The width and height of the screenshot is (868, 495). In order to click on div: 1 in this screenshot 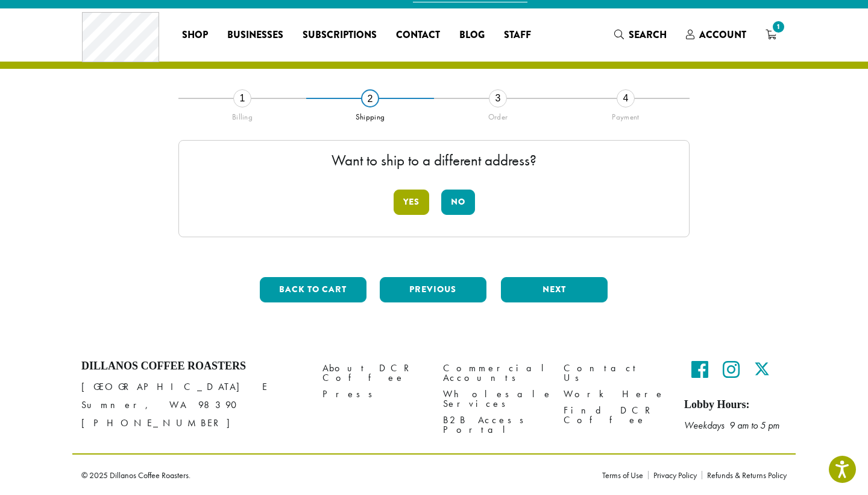, I will do `click(242, 98)`.